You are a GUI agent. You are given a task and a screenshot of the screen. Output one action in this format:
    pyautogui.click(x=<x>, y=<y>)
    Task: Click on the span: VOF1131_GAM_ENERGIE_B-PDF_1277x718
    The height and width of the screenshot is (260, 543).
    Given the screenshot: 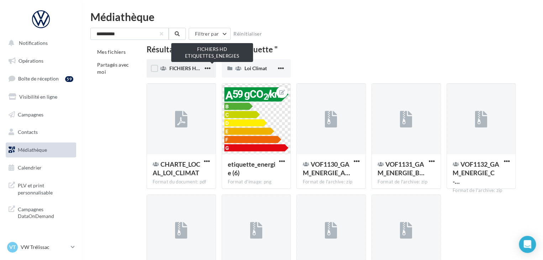 What is the action you would take?
    pyautogui.click(x=401, y=168)
    